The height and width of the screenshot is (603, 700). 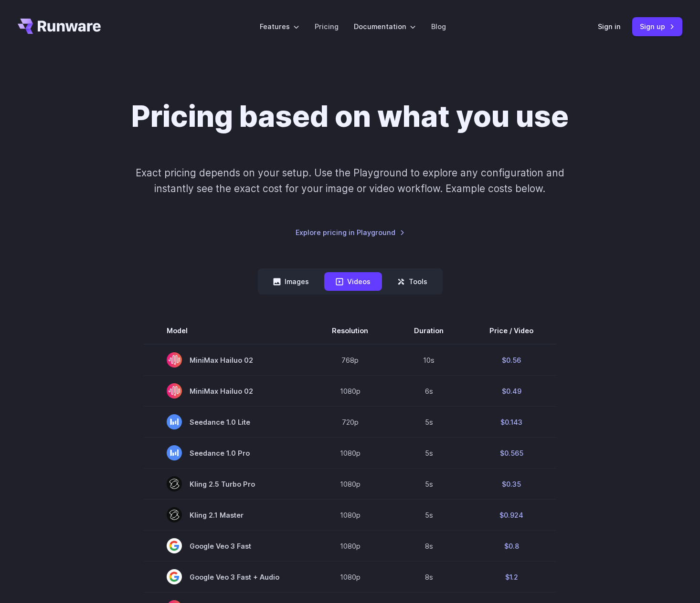 What do you see at coordinates (429, 391) in the screenshot?
I see `td: 6s` at bounding box center [429, 391].